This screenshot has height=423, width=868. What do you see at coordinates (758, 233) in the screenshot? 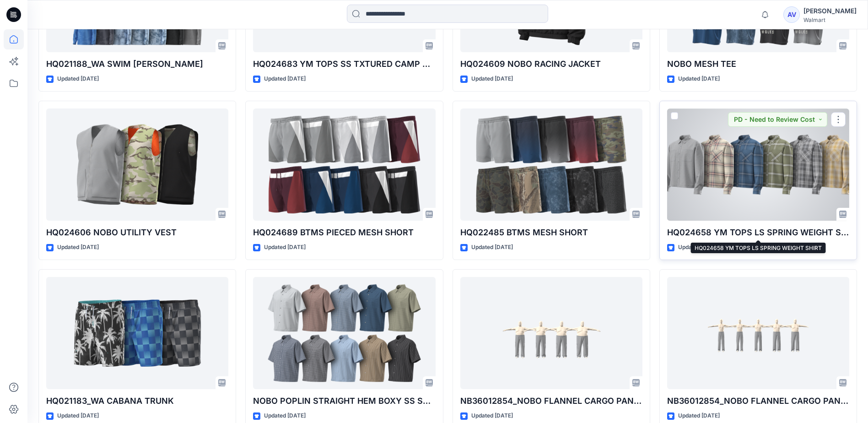
I see `p: HQ024658 YM TOPS LS SPRING WEIGHT SHIRT` at bounding box center [758, 233].